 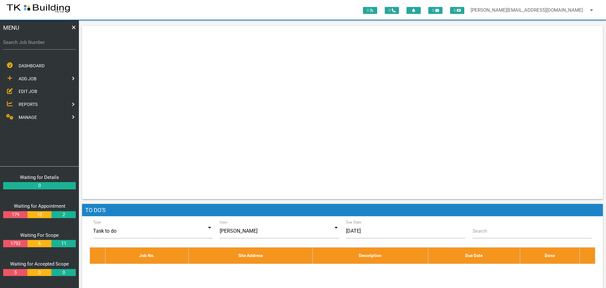 I want to click on a: 179, so click(x=15, y=214).